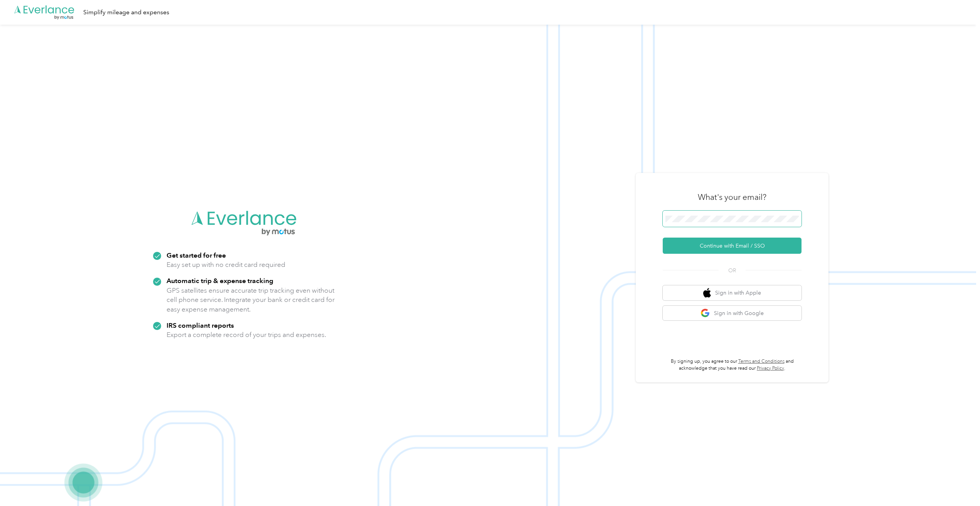 The width and height of the screenshot is (980, 506). What do you see at coordinates (126, 12) in the screenshot?
I see `div: Simplify mileage and expenses` at bounding box center [126, 12].